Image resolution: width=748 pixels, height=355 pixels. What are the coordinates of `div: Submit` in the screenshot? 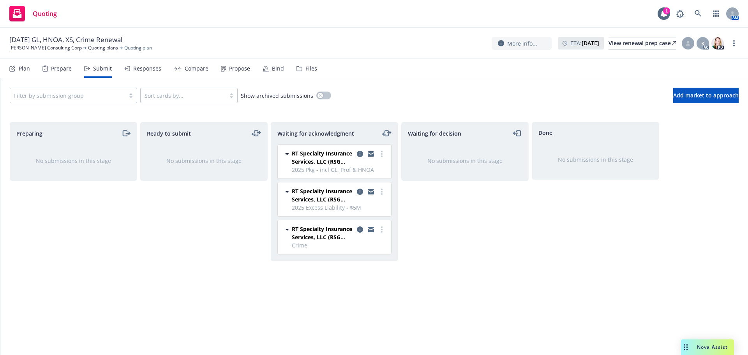 It's located at (102, 69).